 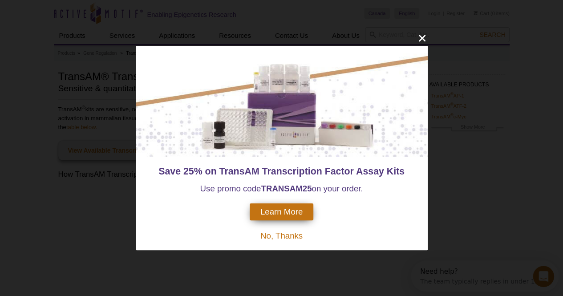 What do you see at coordinates (422, 38) in the screenshot?
I see `button: close` at bounding box center [422, 38].